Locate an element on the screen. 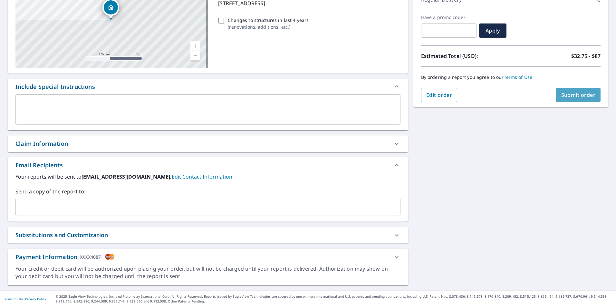 The image size is (616, 307). p: © 2025 Eagle View Technologies, Inc. and Pictometry International Corp. All Rights Reserved. Repo... is located at coordinates (334, 299).